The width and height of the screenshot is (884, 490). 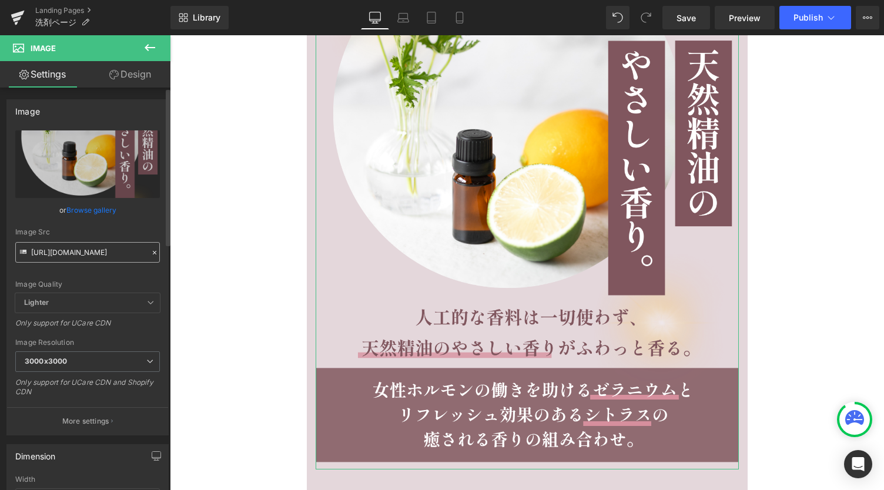 I want to click on div: Open Intercom Messenger, so click(x=858, y=464).